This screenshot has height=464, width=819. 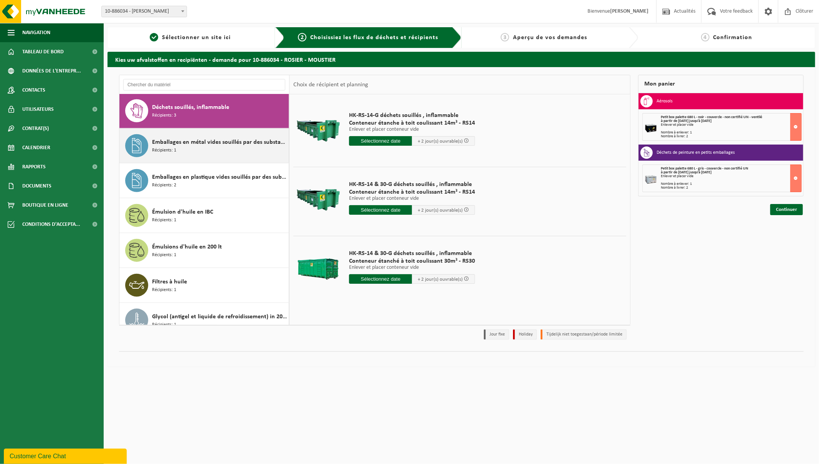 I want to click on span: Données de l'entrepr..., so click(x=51, y=71).